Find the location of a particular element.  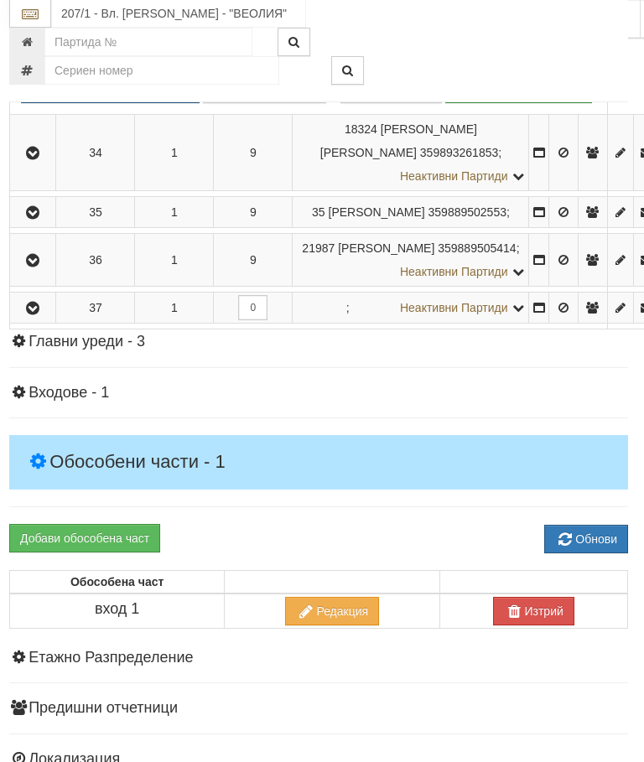

h4: Предишни отчетници is located at coordinates (319, 709).